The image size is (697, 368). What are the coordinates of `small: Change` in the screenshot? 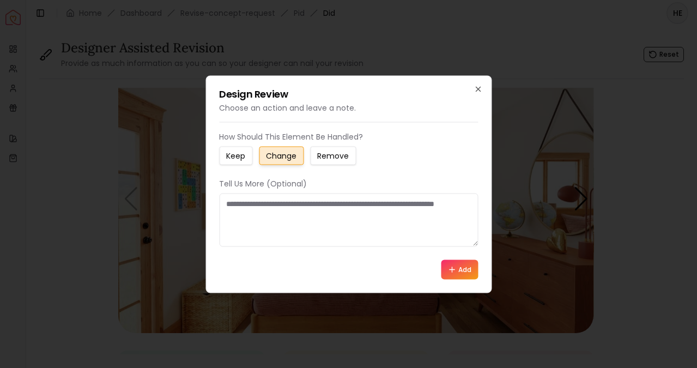 It's located at (281, 155).